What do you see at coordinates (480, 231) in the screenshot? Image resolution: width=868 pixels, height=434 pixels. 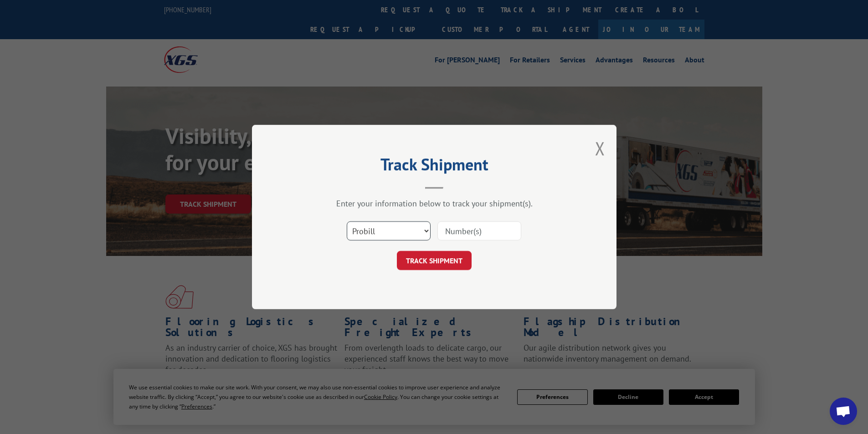 I see `input: Number(s)` at bounding box center [480, 231].